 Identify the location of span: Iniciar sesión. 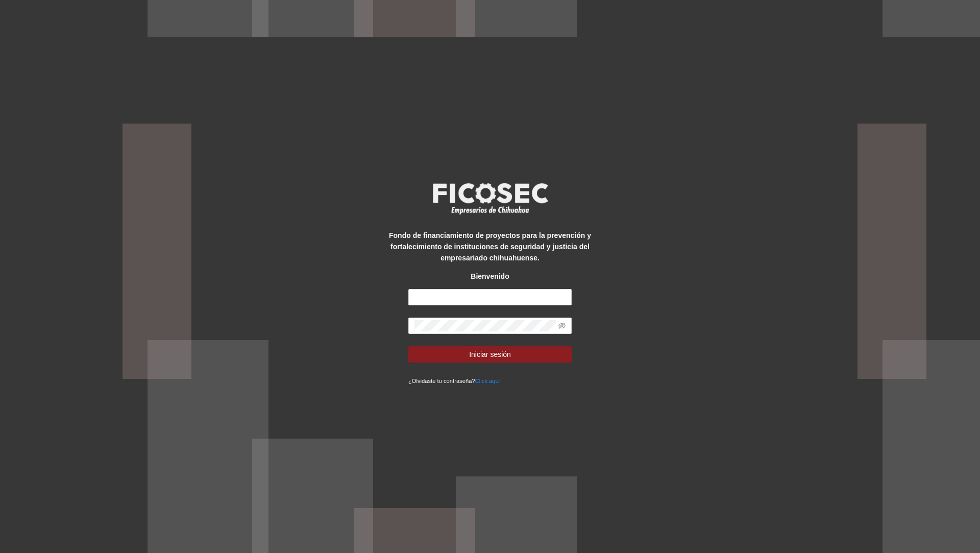
(490, 354).